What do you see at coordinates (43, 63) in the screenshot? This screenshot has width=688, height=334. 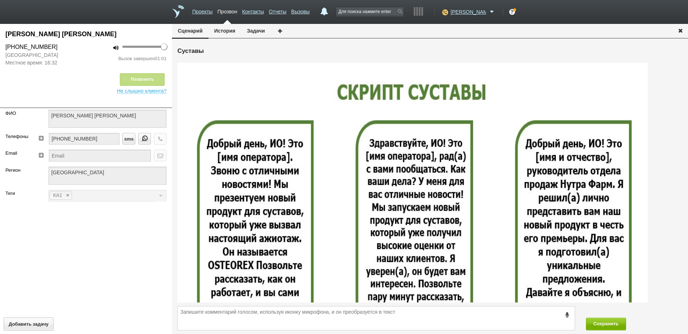 I see `span: Местное время: 16:32` at bounding box center [43, 63].